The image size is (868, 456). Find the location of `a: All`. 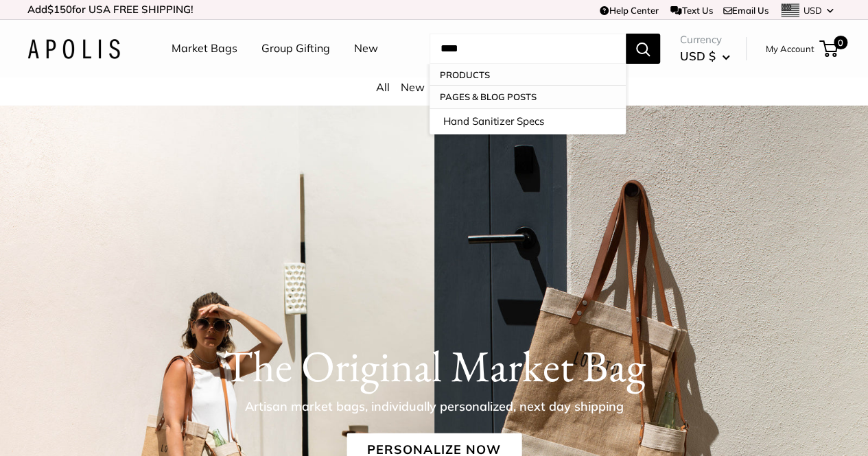

a: All is located at coordinates (383, 87).